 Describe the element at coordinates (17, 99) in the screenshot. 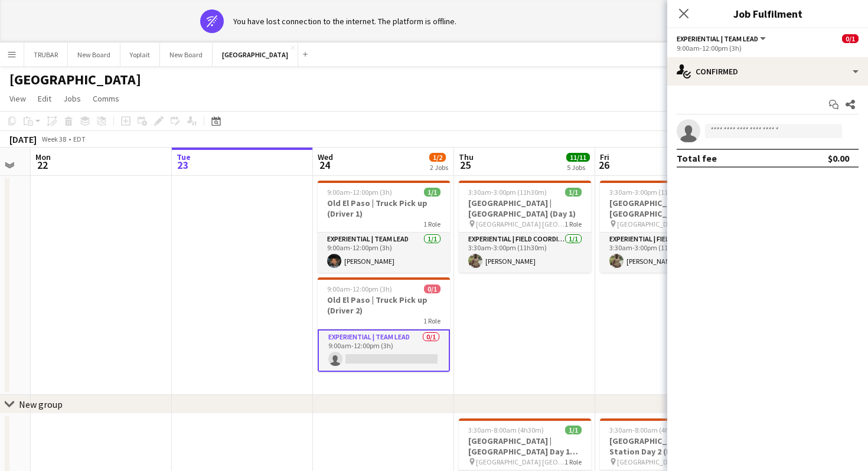

I see `span: View` at that location.